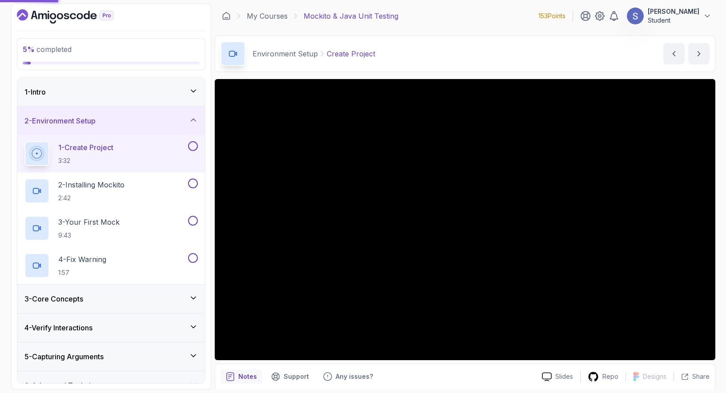 The image size is (726, 393). What do you see at coordinates (28, 49) in the screenshot?
I see `span: 5 %` at bounding box center [28, 49].